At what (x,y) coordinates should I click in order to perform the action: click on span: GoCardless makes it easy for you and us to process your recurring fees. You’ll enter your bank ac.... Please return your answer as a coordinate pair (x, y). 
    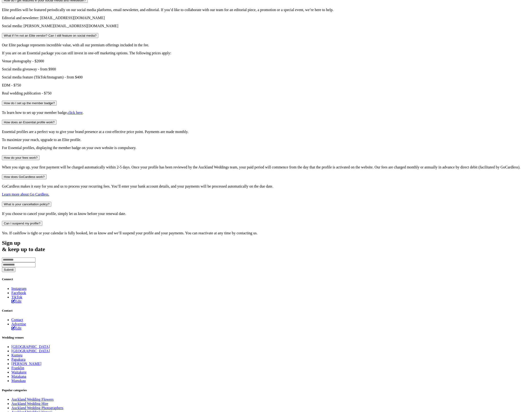
    Looking at the image, I should click on (137, 186).